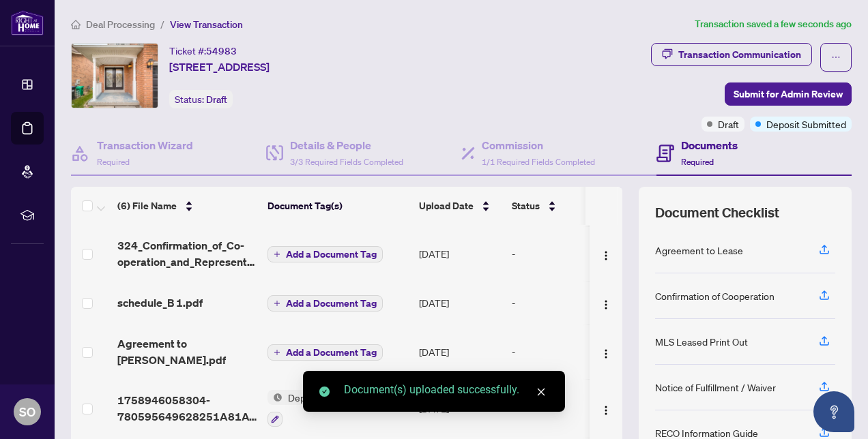  What do you see at coordinates (538, 145) in the screenshot?
I see `h4: Commission` at bounding box center [538, 145].